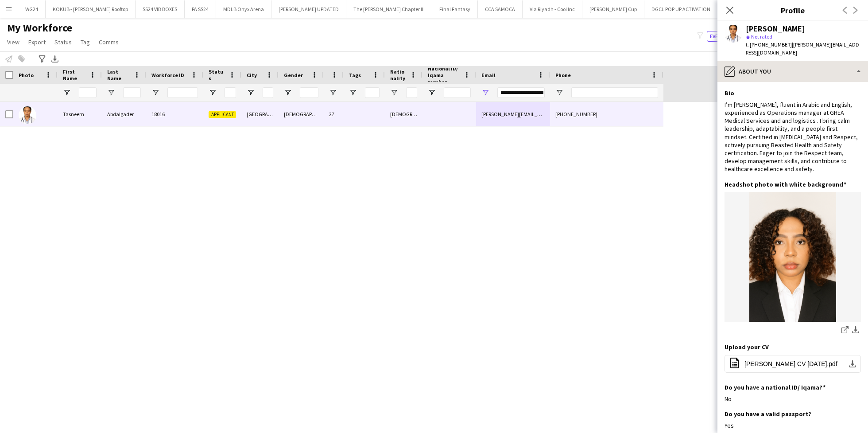 Image resolution: width=868 pixels, height=433 pixels. I want to click on span: Photo, so click(26, 75).